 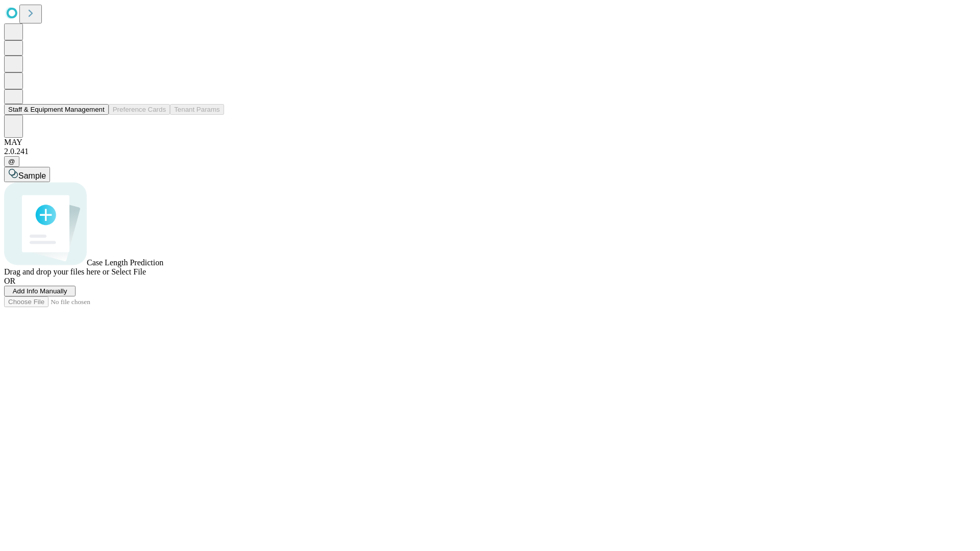 I want to click on span: Drag and drop your files here or, so click(x=56, y=271).